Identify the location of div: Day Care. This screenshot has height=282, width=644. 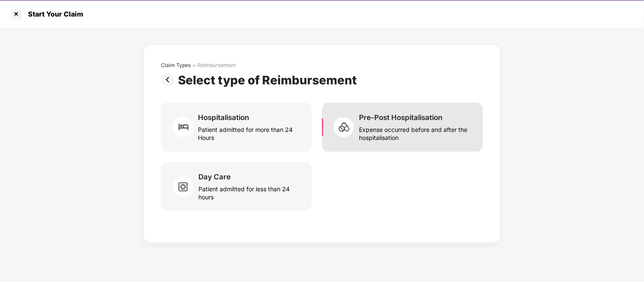
(214, 177).